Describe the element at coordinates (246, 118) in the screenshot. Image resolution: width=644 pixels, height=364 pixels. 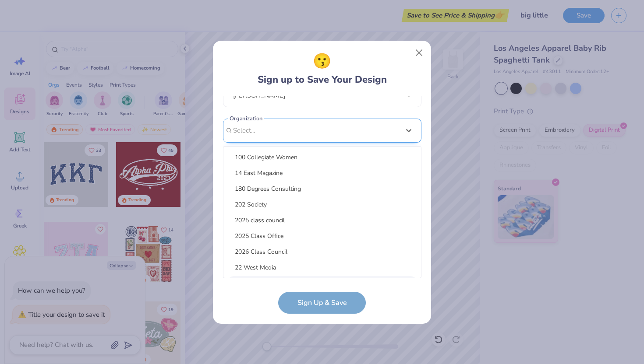
I see `label: Organization` at that location.